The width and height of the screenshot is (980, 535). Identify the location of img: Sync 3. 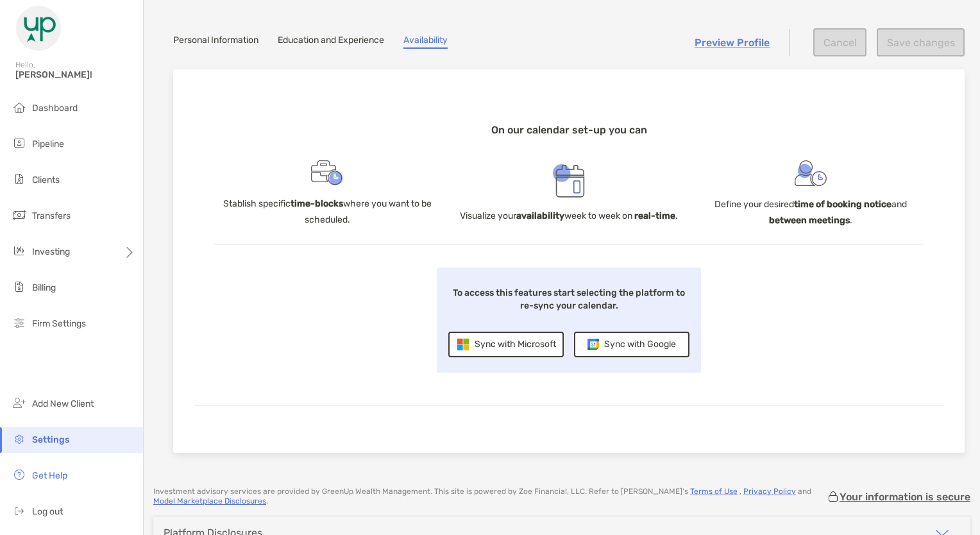
(810, 173).